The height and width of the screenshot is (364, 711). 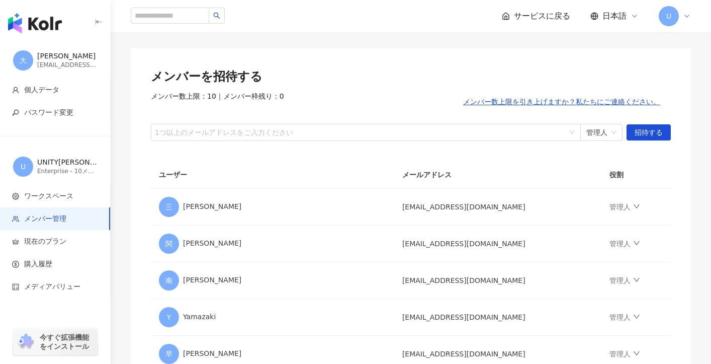 I want to click on span: user, so click(x=16, y=90).